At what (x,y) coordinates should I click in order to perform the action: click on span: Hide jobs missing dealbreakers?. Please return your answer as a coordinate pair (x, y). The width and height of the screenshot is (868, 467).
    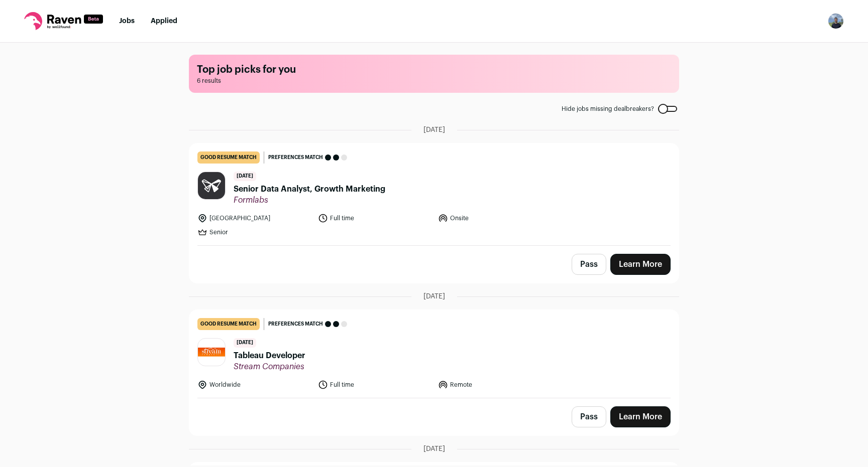
    Looking at the image, I should click on (608, 109).